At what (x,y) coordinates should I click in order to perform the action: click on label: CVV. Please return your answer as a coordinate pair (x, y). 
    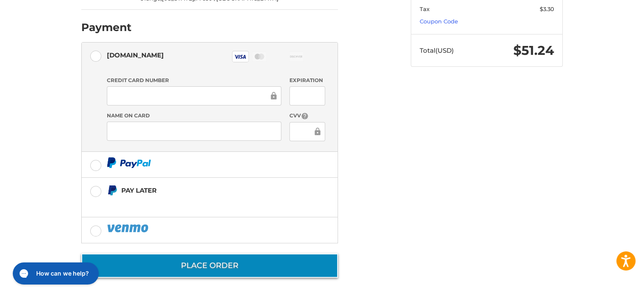
    Looking at the image, I should click on (307, 116).